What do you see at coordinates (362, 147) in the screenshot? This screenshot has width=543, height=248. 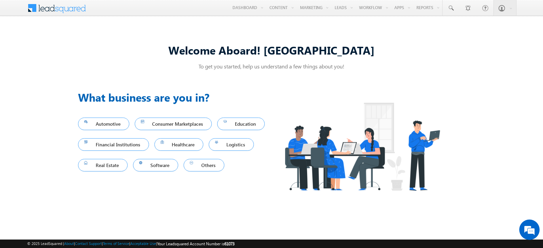 I see `img: Industry.png` at bounding box center [362, 147].